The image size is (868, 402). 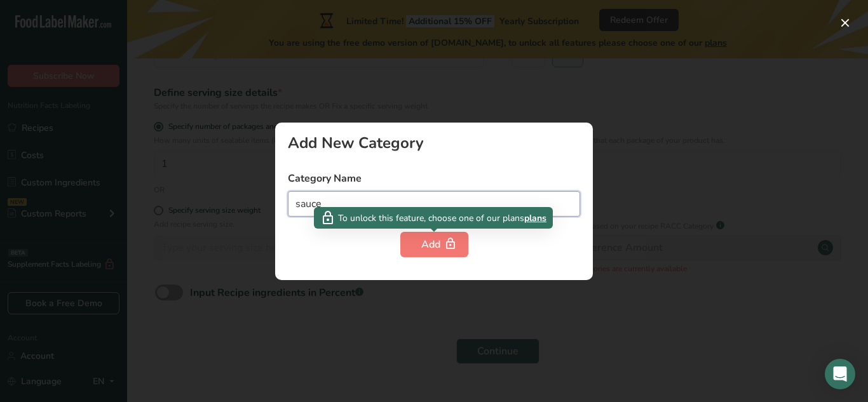 What do you see at coordinates (431, 218) in the screenshot?
I see `span: To unlock this feature, choose one of our plans` at bounding box center [431, 218].